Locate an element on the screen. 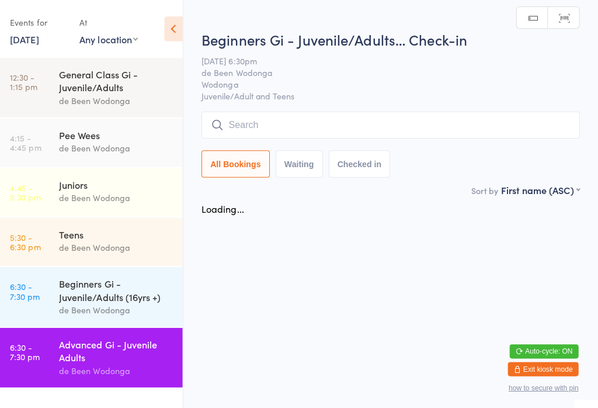  time: 5:30 - 6:30 pm is located at coordinates (30, 239).